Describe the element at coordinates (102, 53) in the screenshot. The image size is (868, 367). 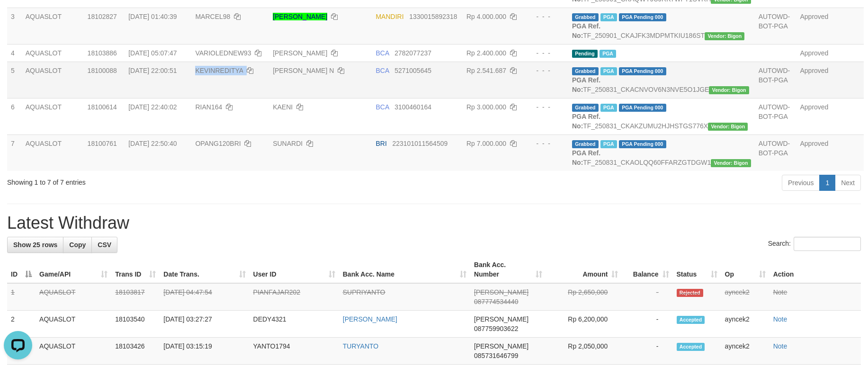
I see `span: 18103886` at that location.